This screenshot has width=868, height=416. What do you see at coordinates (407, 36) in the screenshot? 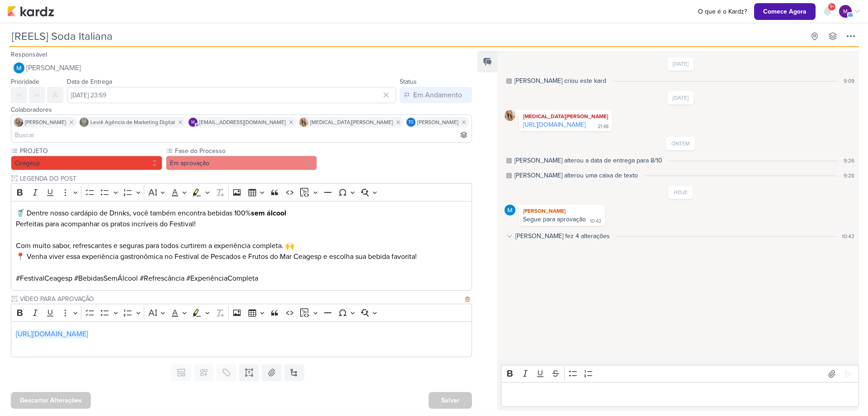
I see `input: Kard Sem Título` at bounding box center [407, 36].